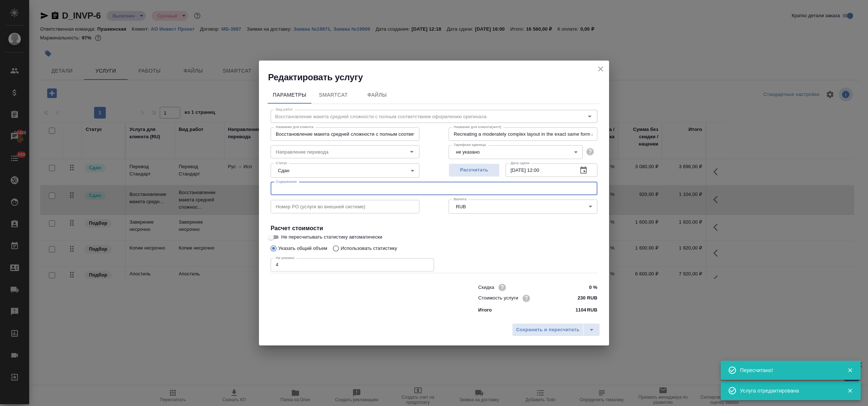 This screenshot has height=406, width=868. What do you see at coordinates (788, 391) in the screenshot?
I see `div: Услуга отредактирована` at bounding box center [788, 391].